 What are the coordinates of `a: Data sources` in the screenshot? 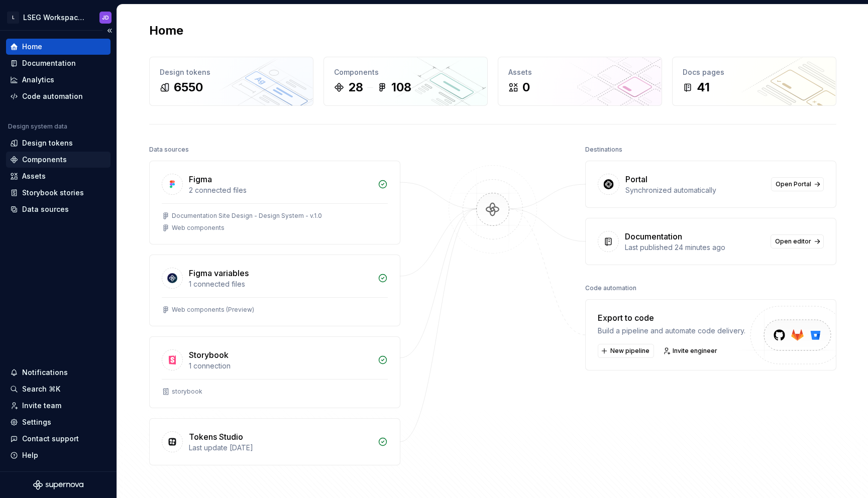 It's located at (58, 209).